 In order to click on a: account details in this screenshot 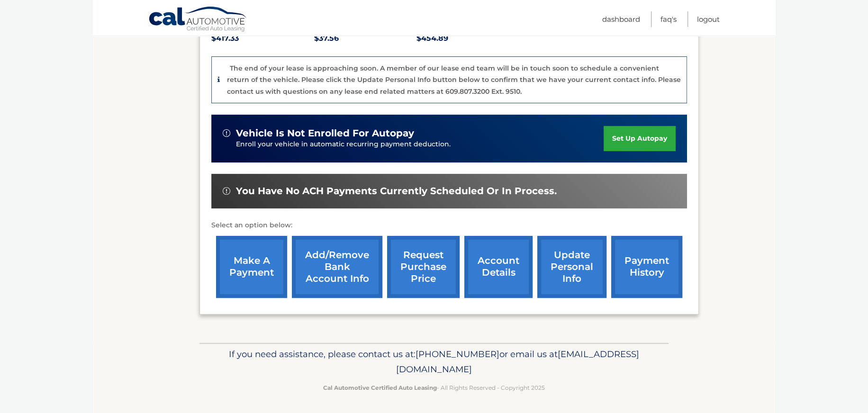, I will do `click(499, 266)`.